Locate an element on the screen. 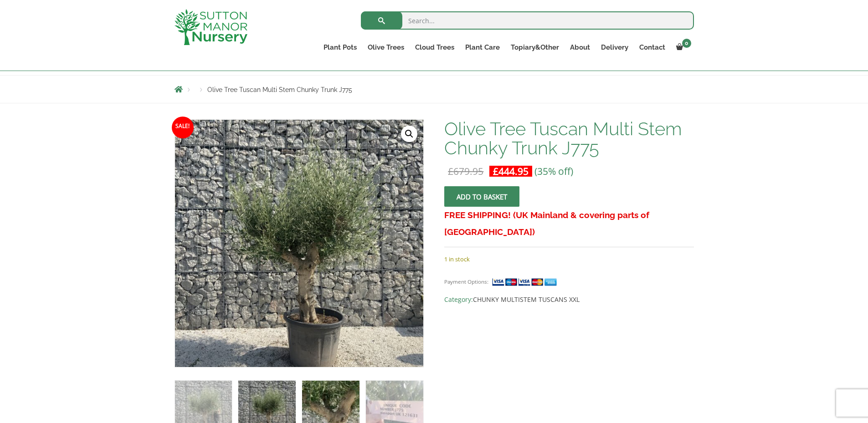 The image size is (868, 423). span: Olive Tree Tuscan Multi Stem Chunky Trunk J775 is located at coordinates (280, 90).